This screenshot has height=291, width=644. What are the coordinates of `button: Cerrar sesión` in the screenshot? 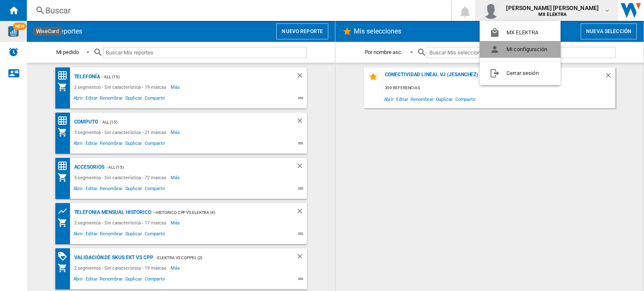 It's located at (520, 73).